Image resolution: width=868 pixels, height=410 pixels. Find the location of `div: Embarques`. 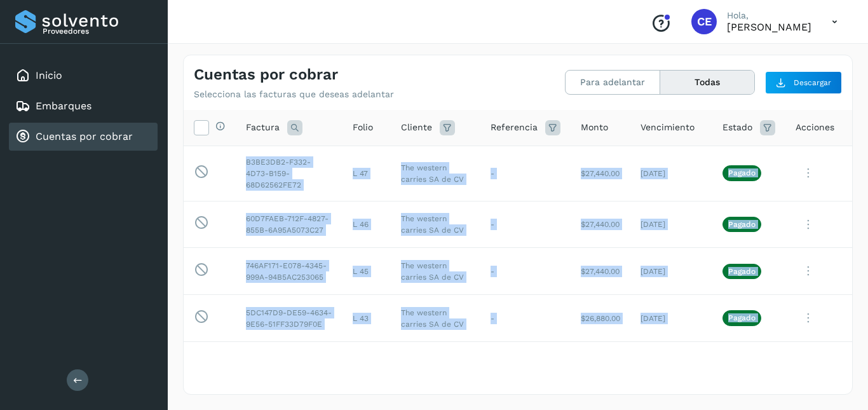

div: Embarques is located at coordinates (83, 106).